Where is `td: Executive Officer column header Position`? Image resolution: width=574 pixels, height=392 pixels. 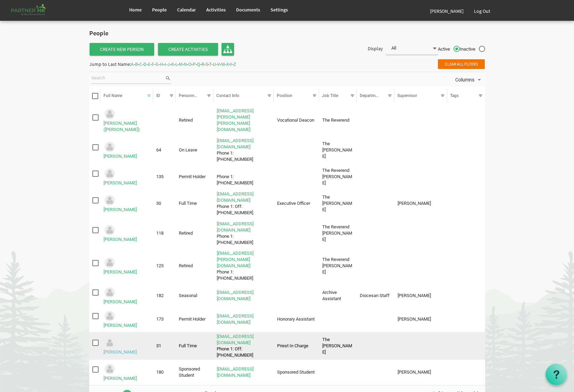
td: Executive Officer column header Position is located at coordinates (296, 204).